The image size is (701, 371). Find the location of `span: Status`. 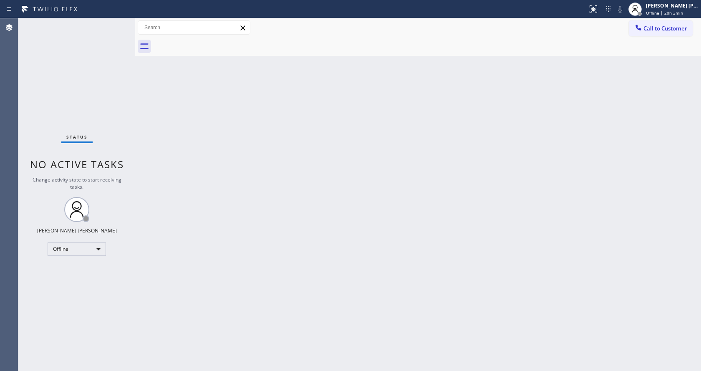

span: Status is located at coordinates (77, 137).